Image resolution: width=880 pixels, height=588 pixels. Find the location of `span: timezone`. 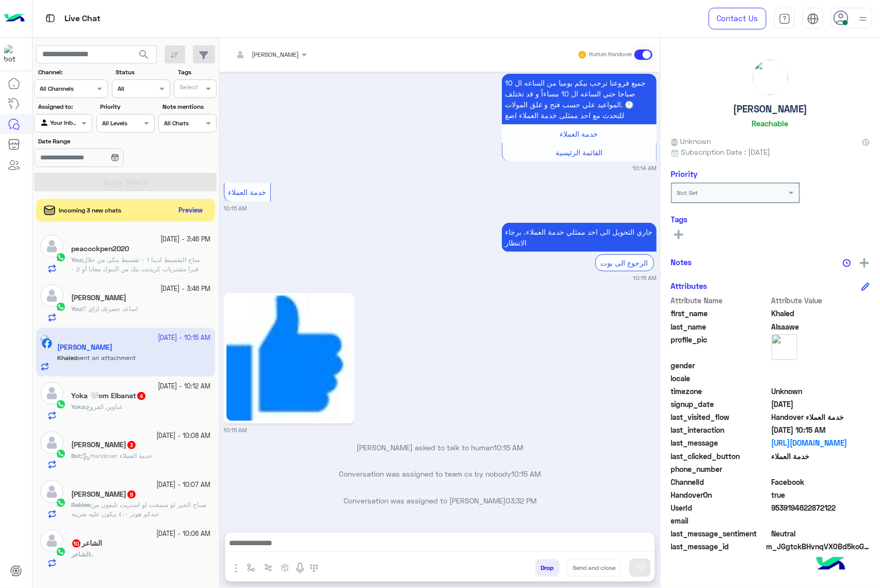

span: timezone is located at coordinates (720, 391).